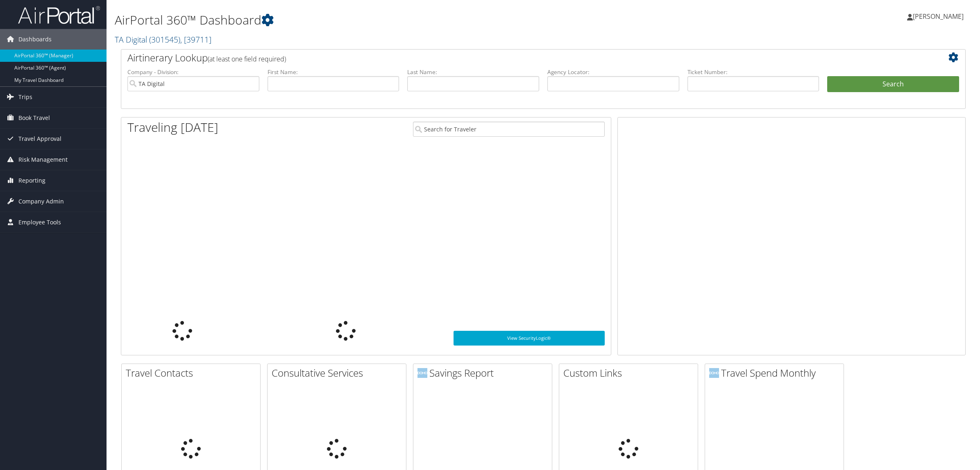 The image size is (980, 470). I want to click on a: TA Digital, so click(163, 39).